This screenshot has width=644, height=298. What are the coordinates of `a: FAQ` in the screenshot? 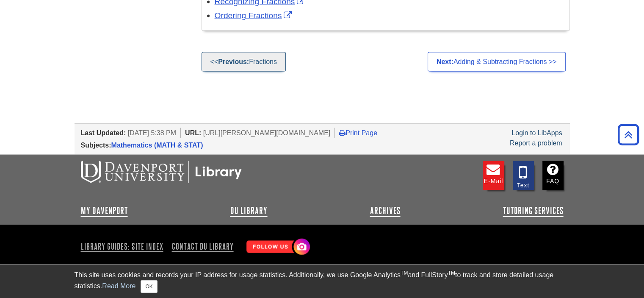 It's located at (553, 175).